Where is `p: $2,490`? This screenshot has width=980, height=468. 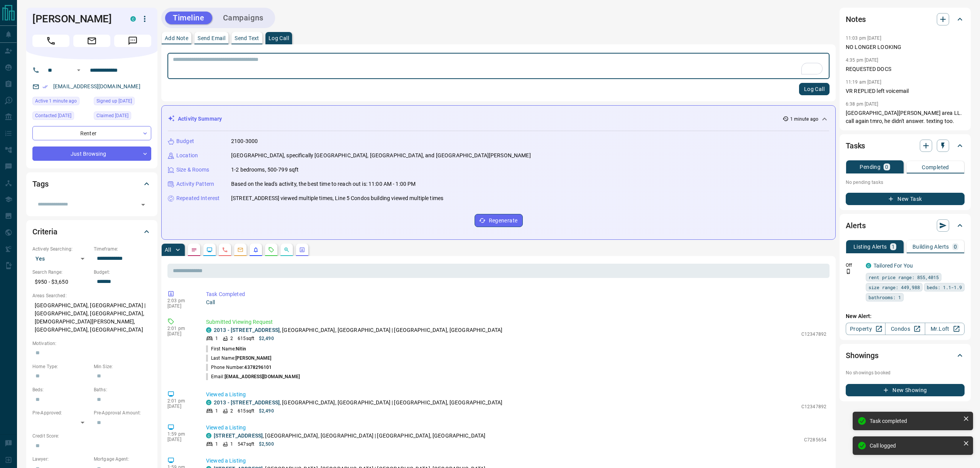
p: $2,490 is located at coordinates (266, 411).